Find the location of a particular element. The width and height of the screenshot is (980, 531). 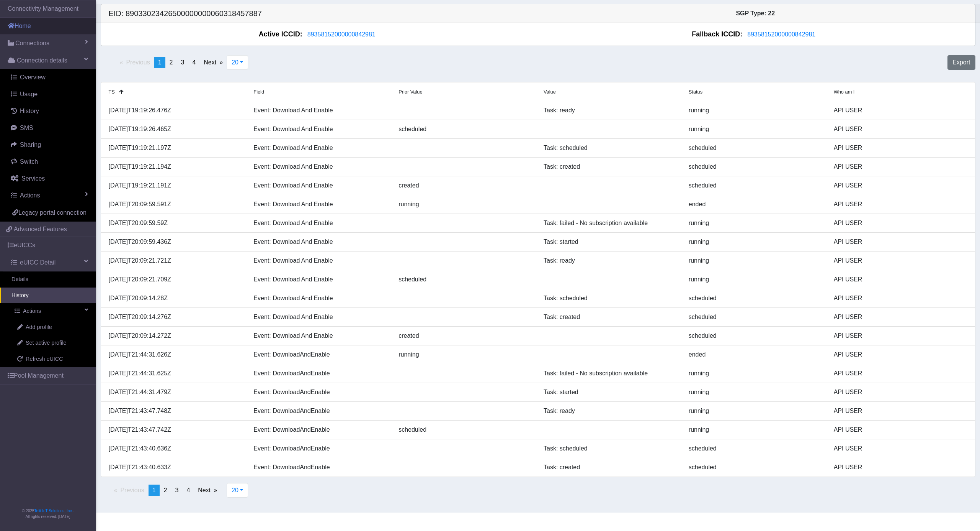

span: Previous is located at coordinates (137, 62).